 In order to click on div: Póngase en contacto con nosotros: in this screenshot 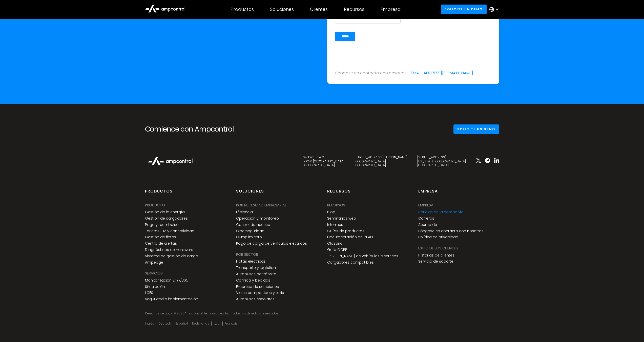, I will do `click(371, 73)`.